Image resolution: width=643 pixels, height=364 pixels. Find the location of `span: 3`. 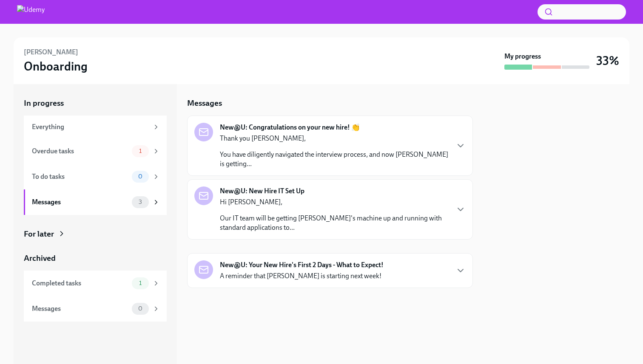

span: 3 is located at coordinates (140, 202).